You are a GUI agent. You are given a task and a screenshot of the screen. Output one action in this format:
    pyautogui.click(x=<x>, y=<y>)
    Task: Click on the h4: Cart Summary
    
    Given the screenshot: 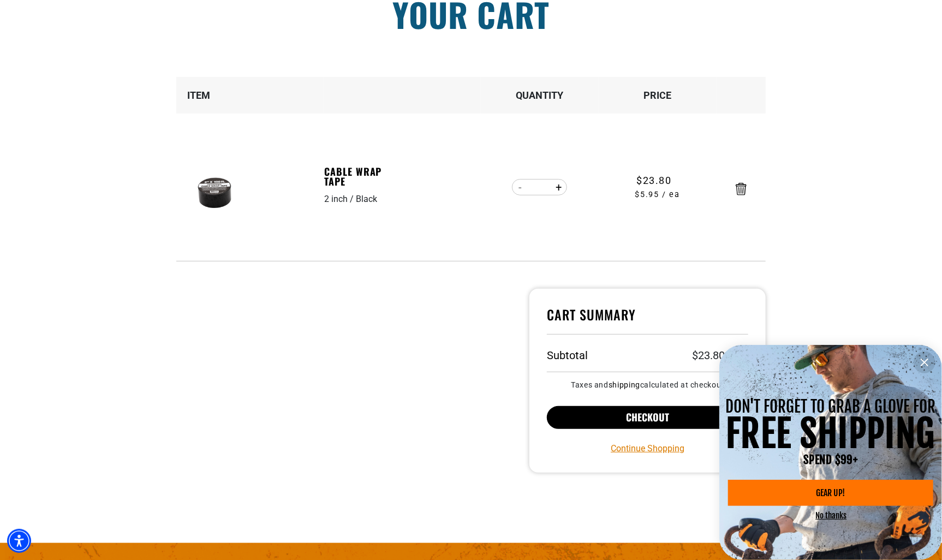 What is the action you would take?
    pyautogui.click(x=647, y=321)
    